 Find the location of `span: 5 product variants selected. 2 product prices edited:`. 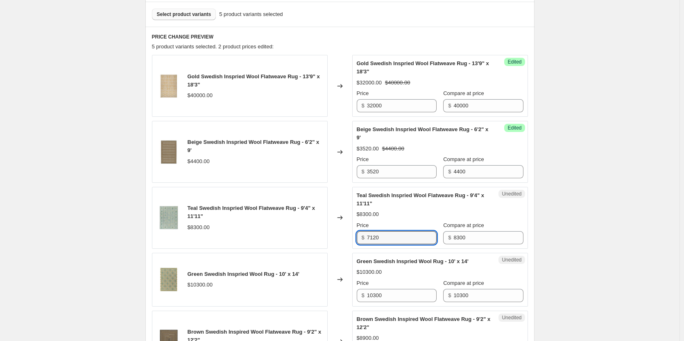

span: 5 product variants selected. 2 product prices edited: is located at coordinates (213, 46).